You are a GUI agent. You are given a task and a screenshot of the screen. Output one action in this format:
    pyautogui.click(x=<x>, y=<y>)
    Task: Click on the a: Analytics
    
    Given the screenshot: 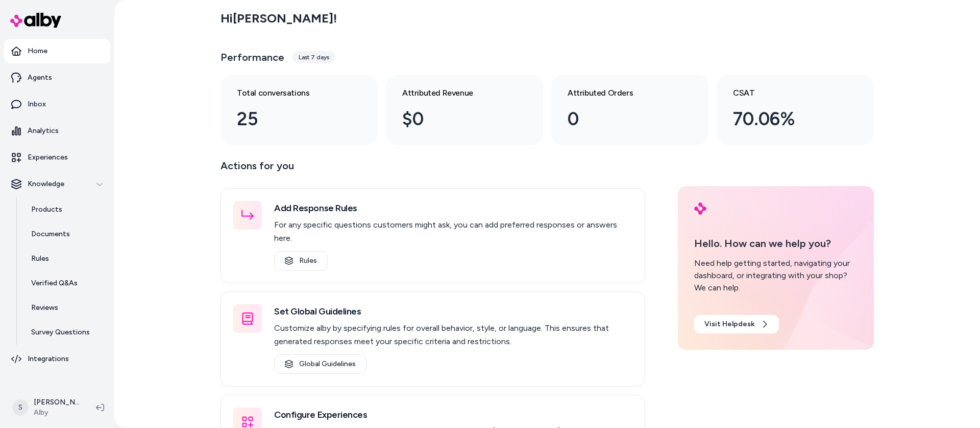 What is the action you would take?
    pyautogui.click(x=57, y=131)
    